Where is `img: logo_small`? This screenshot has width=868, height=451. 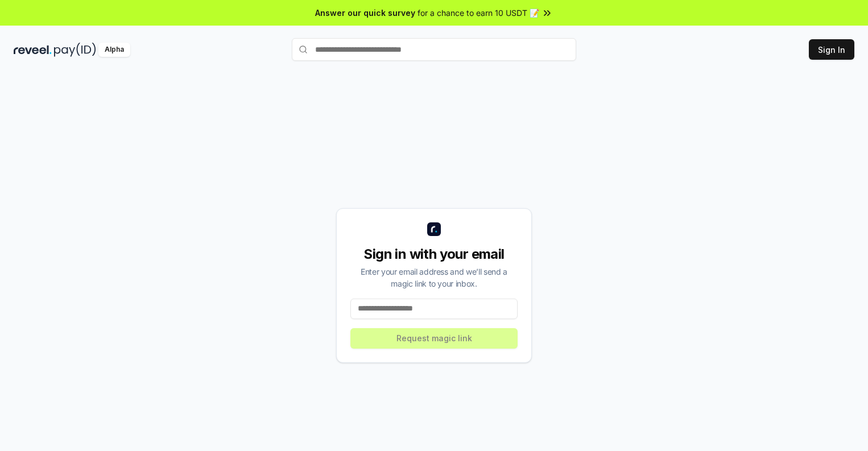
img: logo_small is located at coordinates (434, 229).